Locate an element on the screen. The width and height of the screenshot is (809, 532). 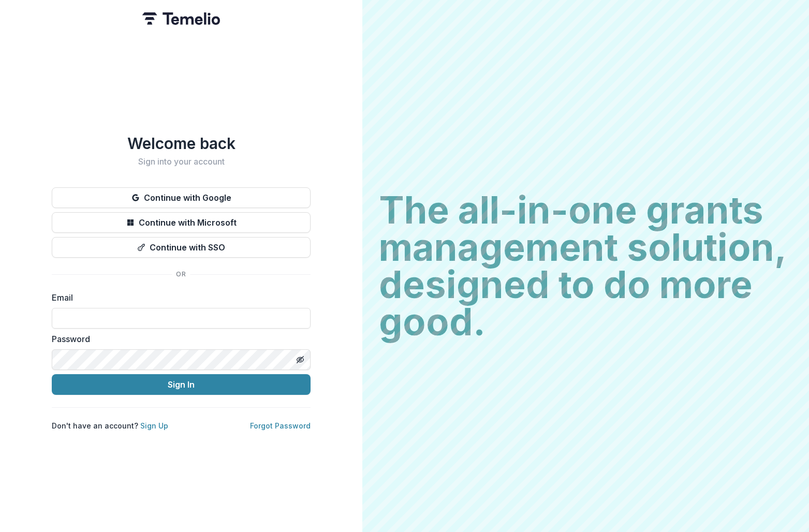
a: Sign Up is located at coordinates (154, 425).